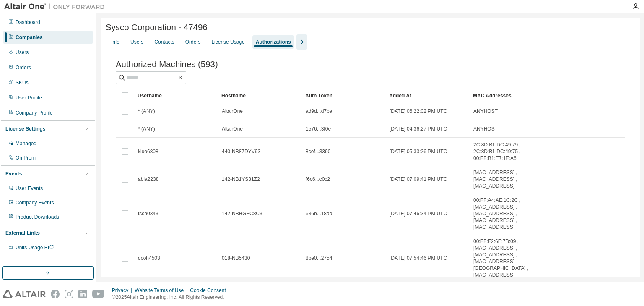 Image resolution: width=644 pixels, height=306 pixels. Describe the element at coordinates (228, 42) in the screenshot. I see `div: License Usage` at that location.